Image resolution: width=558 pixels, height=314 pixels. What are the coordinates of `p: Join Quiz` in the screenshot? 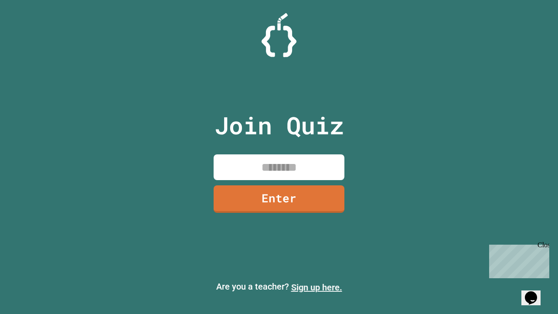 It's located at (279, 125).